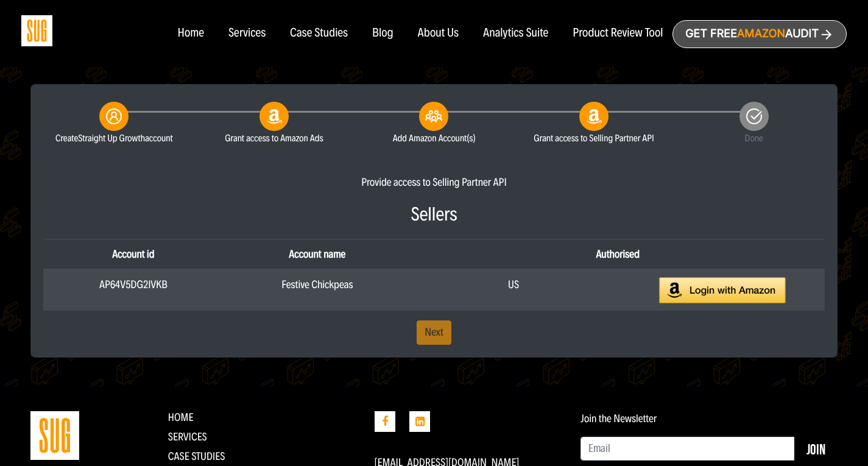 Image resolution: width=868 pixels, height=466 pixels. Describe the element at coordinates (619, 419) in the screenshot. I see `label: Join the Newsletter` at that location.